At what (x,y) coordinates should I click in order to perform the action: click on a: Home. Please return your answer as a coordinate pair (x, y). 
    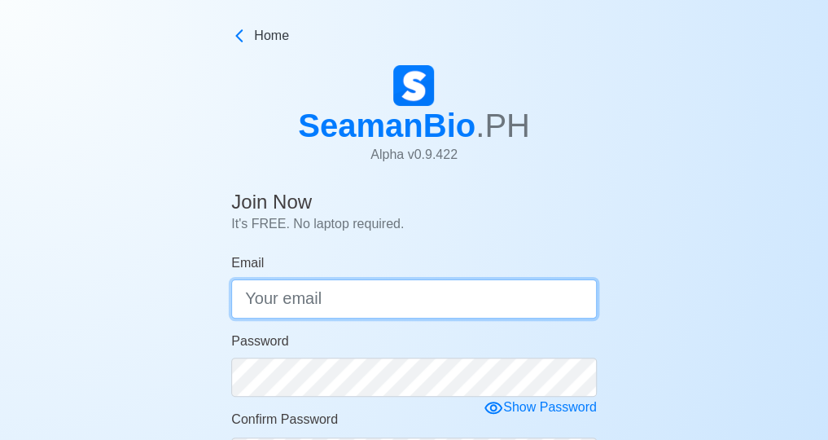
    Looking at the image, I should click on (414, 36).